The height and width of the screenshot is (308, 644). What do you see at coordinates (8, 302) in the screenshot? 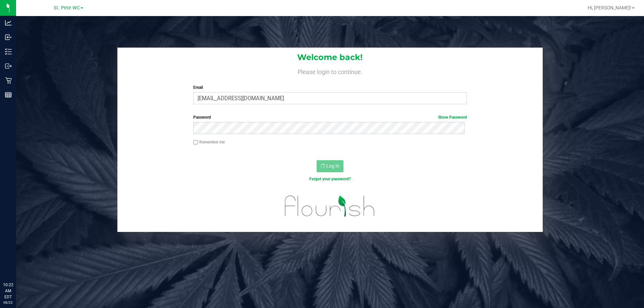
I see `p: 08/22` at bounding box center [8, 302].